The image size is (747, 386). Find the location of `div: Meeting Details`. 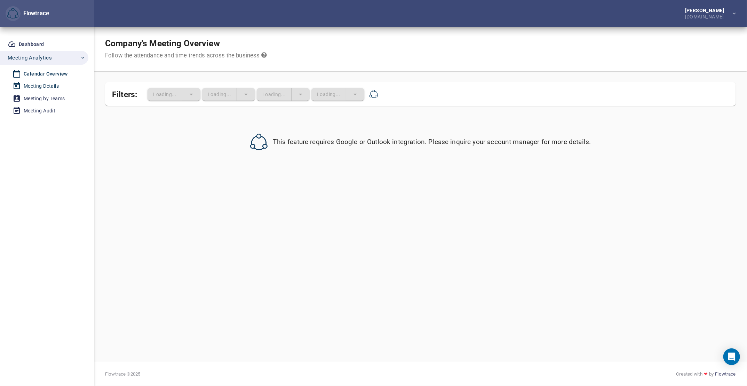

div: Meeting Details is located at coordinates (41, 86).